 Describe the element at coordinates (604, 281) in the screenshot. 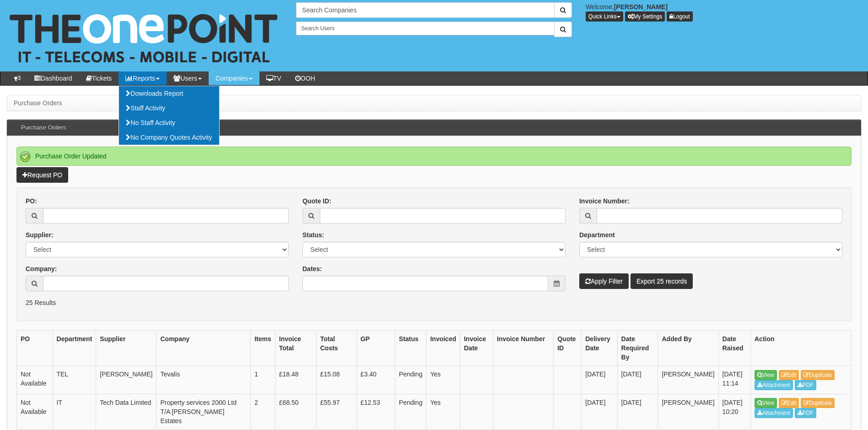

I see `button: Apply Filter` at that location.